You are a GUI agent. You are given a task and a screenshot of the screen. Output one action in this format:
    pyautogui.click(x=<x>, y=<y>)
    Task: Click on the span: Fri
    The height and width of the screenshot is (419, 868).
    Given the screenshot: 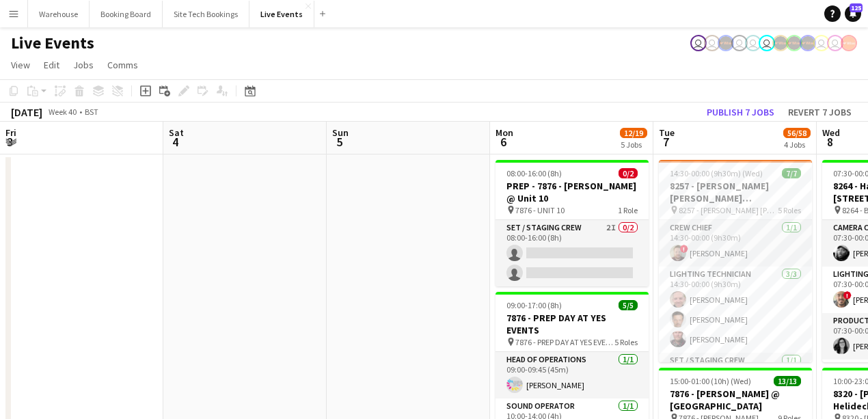 What is the action you would take?
    pyautogui.click(x=11, y=133)
    